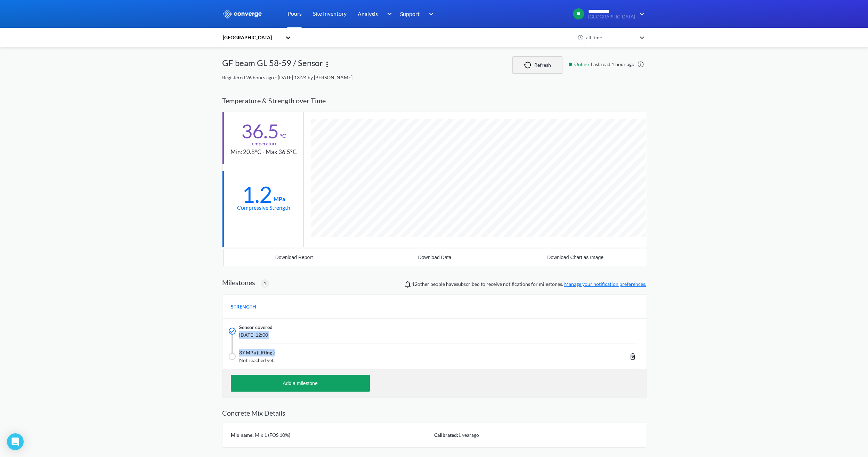 The height and width of the screenshot is (457, 868). Describe the element at coordinates (583, 65) in the screenshot. I see `span: Online` at that location.